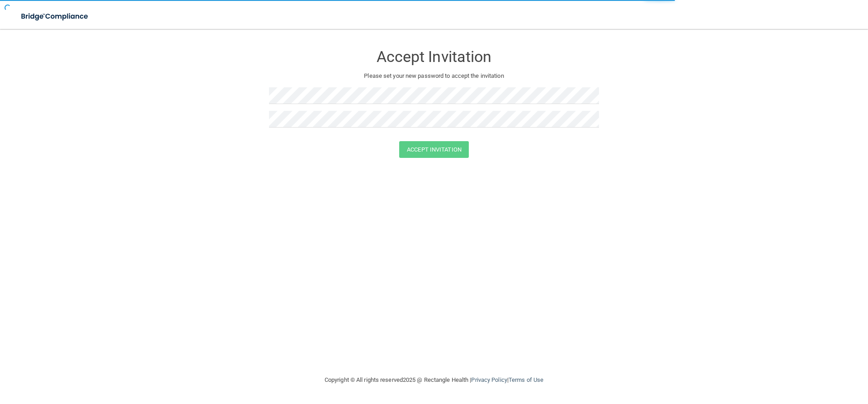  I want to click on a: Privacy Policy, so click(488, 379).